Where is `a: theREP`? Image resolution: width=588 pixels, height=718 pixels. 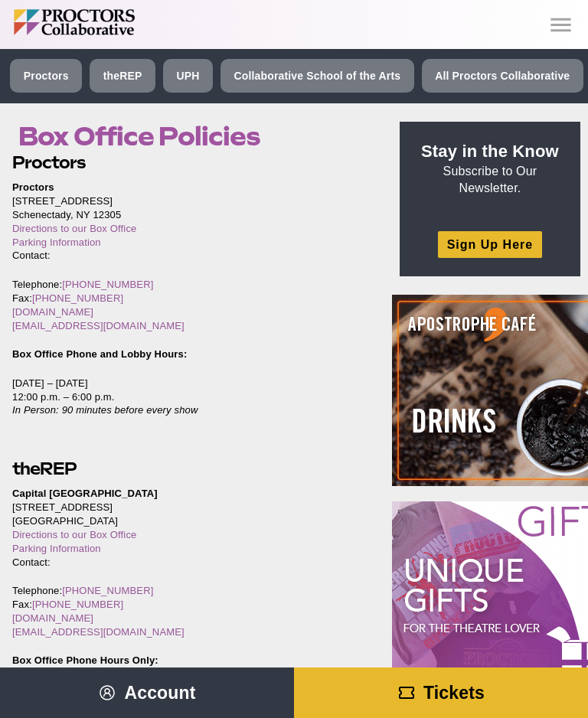
a: theREP is located at coordinates (122, 76).